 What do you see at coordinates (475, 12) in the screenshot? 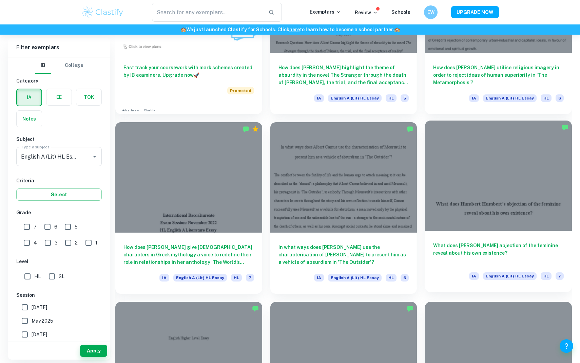
I see `button: UPGRADE NOW` at bounding box center [475, 12].